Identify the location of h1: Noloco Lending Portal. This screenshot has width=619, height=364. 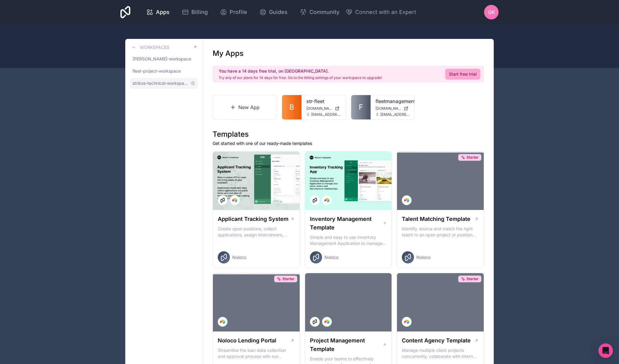
(247, 340).